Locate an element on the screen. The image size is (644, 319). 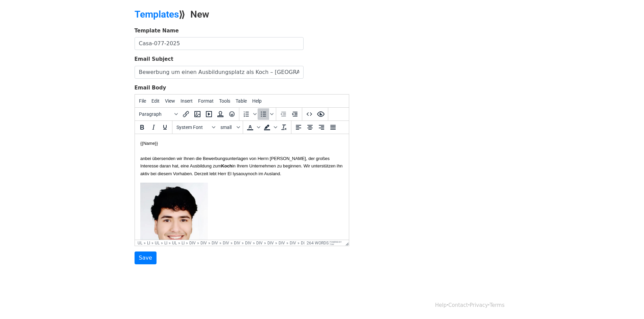
input: Save is located at coordinates (145, 258).